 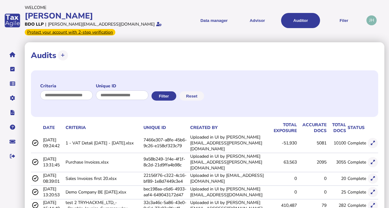 What do you see at coordinates (165, 128) in the screenshot?
I see `th: Unique id` at bounding box center [165, 128].